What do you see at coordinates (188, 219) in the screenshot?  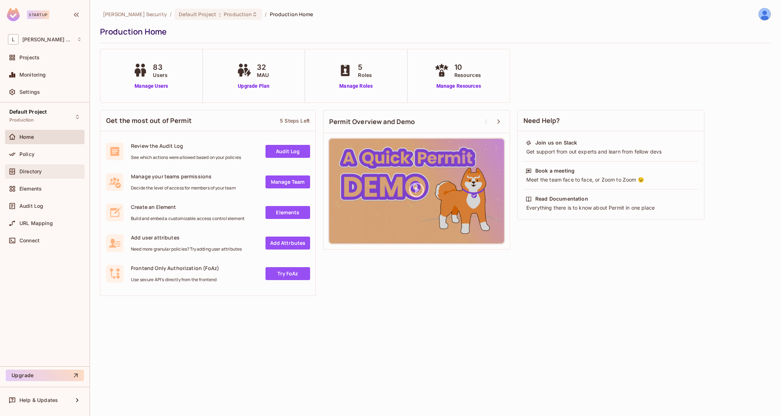 I see `span: Build and embed a customizable access control element` at bounding box center [188, 219].